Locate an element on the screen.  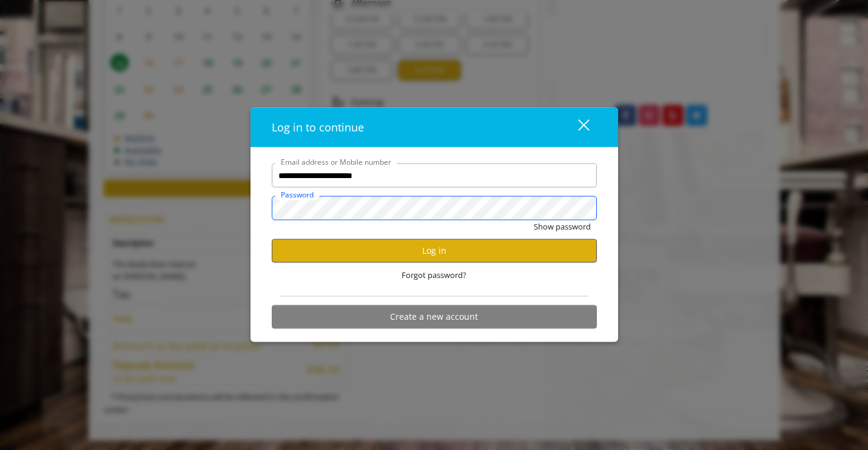
input: Email address or Mobile number is located at coordinates (434, 176).